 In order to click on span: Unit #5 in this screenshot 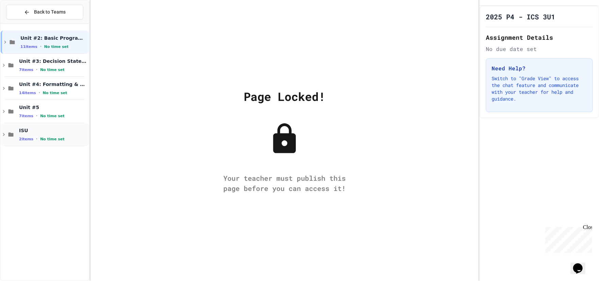, I will do `click(53, 107)`.